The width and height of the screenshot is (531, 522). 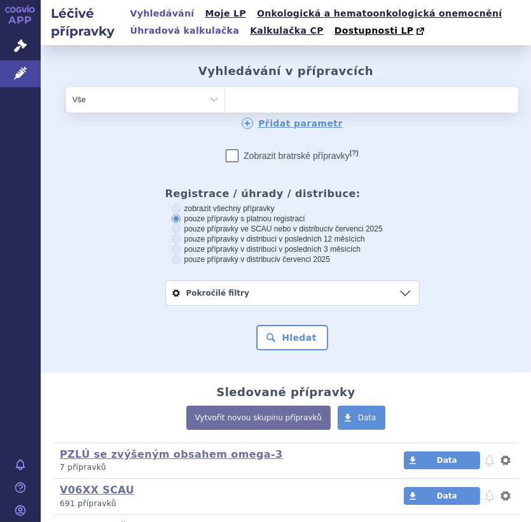 I want to click on a: Kalkulačka CP, so click(x=287, y=31).